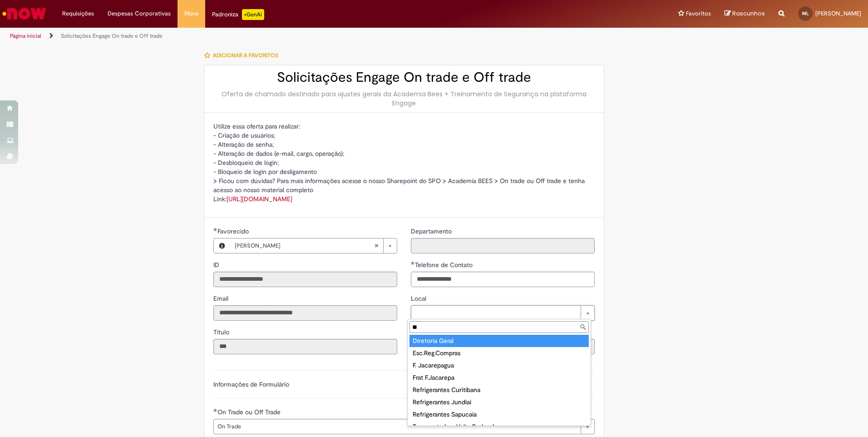 This screenshot has height=437, width=868. Describe the element at coordinates (499, 426) in the screenshot. I see `div: Transportadora Volta Redonda` at that location.